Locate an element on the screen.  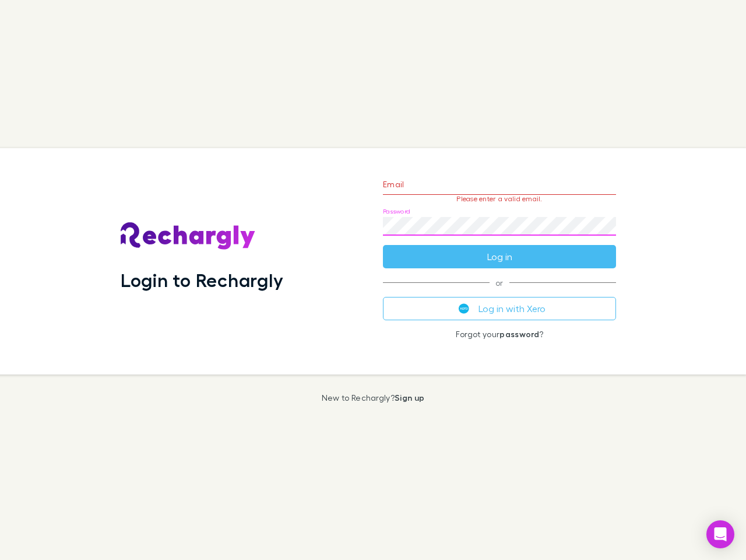
img: Rechargly's Logo is located at coordinates (188, 236).